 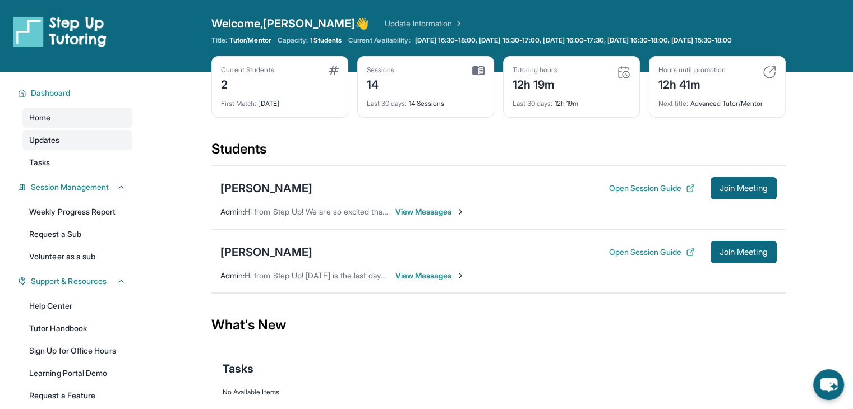 I want to click on div: What's New, so click(x=499, y=325).